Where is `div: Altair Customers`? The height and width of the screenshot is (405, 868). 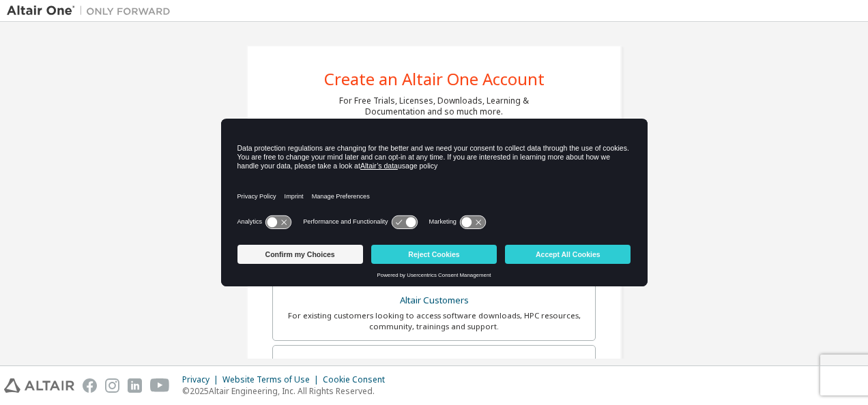
div: Altair Customers is located at coordinates (434, 301).